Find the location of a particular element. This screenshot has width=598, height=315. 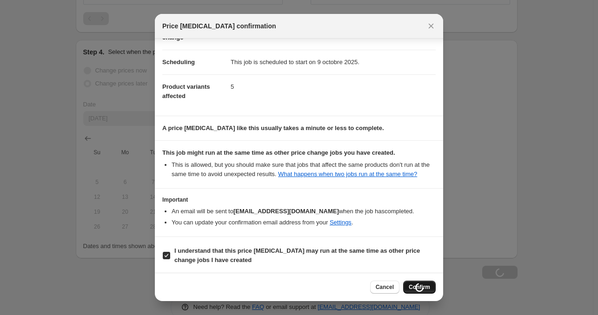

li: This is allowed, but you should make sure that jobs that affect the same products don ' t run at ... is located at coordinates (304, 170).